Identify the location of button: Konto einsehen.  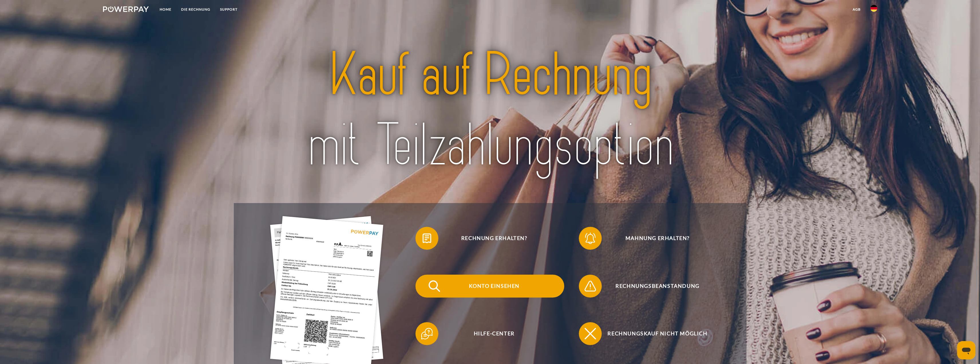
(490, 286).